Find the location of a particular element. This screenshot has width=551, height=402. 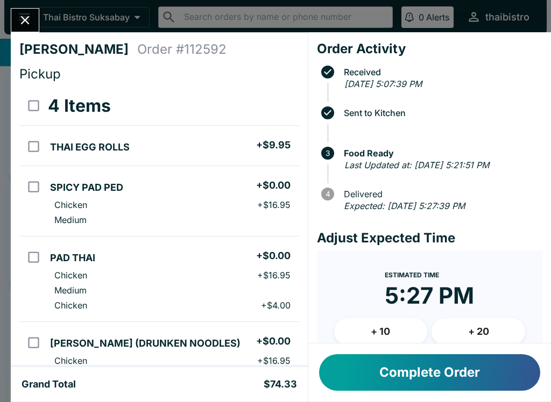

h4: Order Activity is located at coordinates (429, 49).